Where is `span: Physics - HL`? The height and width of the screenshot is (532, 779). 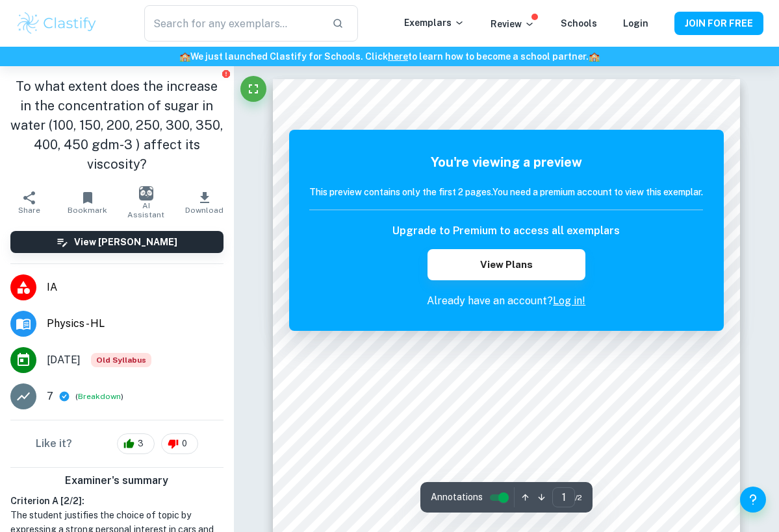
span: Physics - HL is located at coordinates (135, 324).